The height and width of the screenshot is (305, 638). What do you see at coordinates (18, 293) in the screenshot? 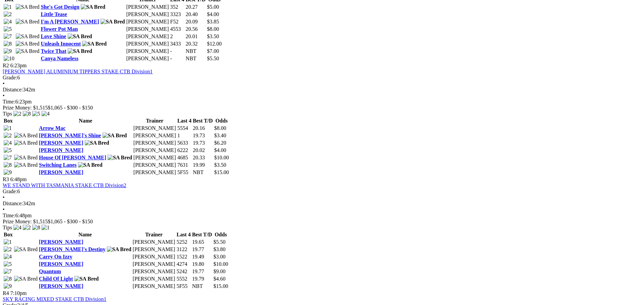
I see `span: 7:10pm` at bounding box center [18, 293].